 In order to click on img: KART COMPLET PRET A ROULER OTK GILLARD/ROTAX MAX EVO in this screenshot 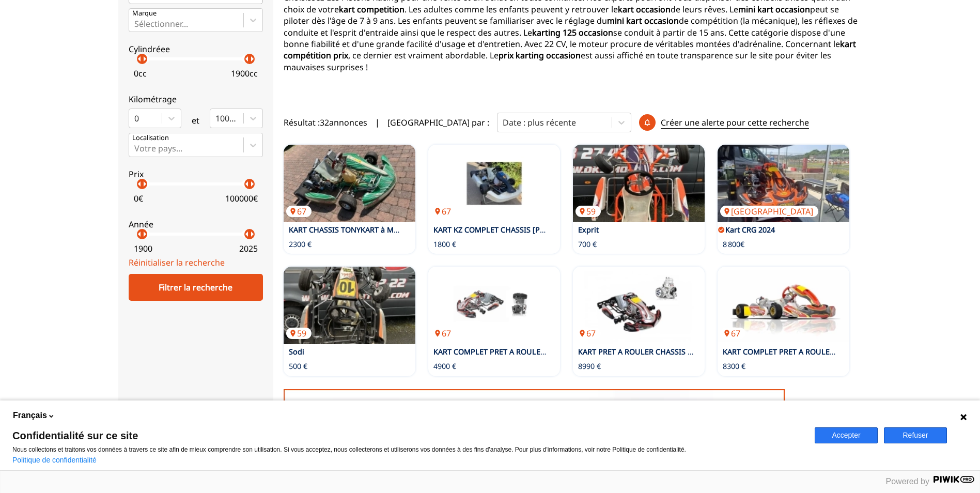, I will do `click(783, 305)`.